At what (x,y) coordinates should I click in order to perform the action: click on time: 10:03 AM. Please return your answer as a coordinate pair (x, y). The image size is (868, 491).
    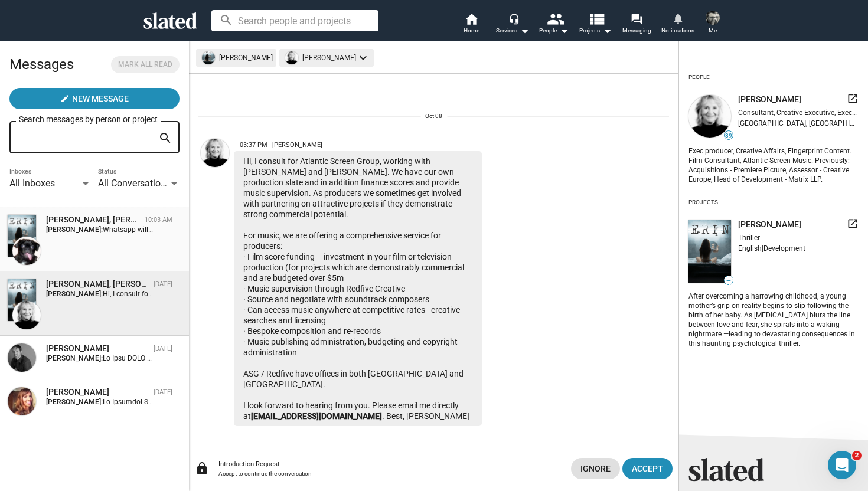
    Looking at the image, I should click on (158, 219).